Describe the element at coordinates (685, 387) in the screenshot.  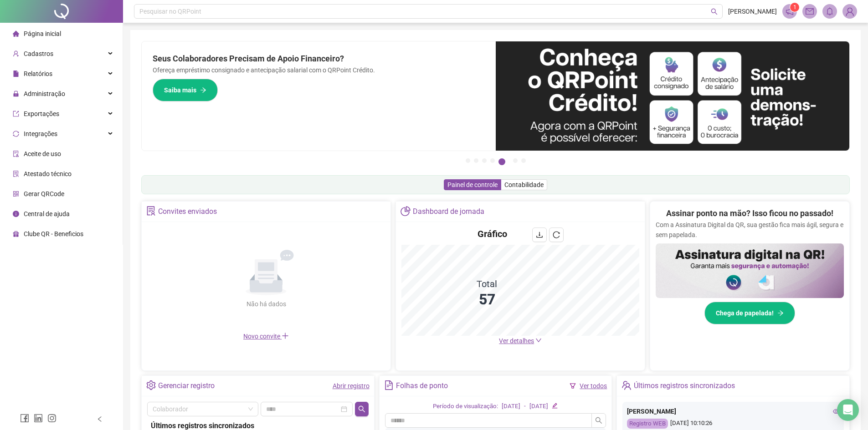
I see `div: Últimos registros sincronizados` at that location.